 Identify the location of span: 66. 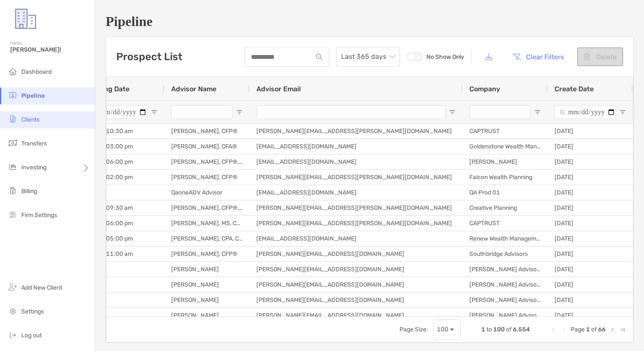
(602, 329).